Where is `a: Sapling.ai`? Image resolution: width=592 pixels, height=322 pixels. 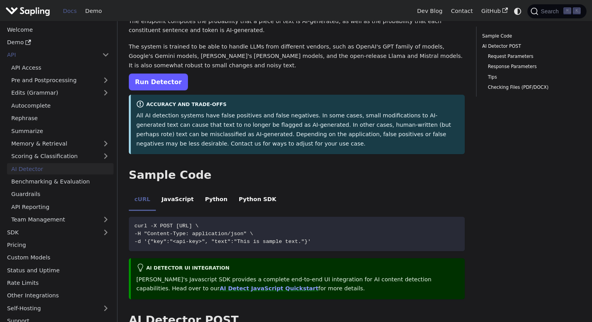
a: Sapling.ai is located at coordinates (29, 11).